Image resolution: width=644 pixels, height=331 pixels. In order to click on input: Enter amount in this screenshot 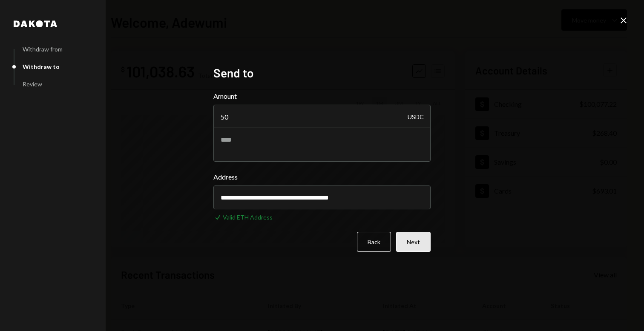, I will do `click(322, 117)`.